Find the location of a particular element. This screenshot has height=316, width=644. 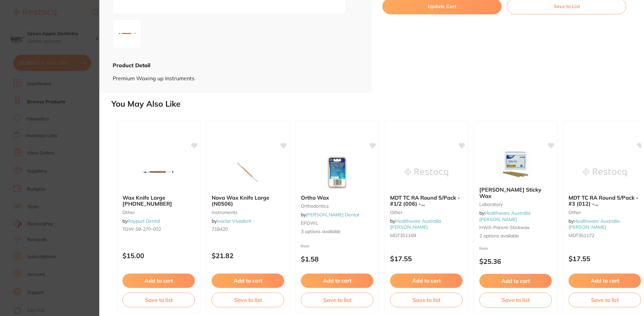

small: instruments is located at coordinates (248, 212).